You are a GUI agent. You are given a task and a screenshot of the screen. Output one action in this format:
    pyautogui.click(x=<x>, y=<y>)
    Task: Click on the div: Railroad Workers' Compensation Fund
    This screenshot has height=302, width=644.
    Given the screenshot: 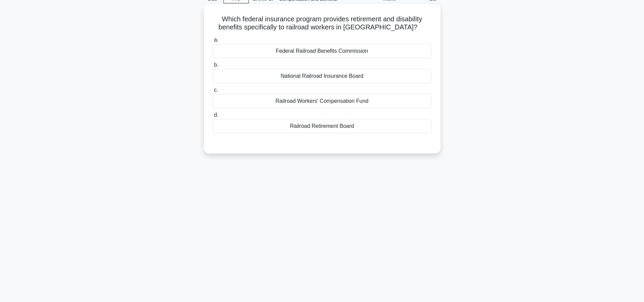 What is the action you would take?
    pyautogui.click(x=322, y=101)
    